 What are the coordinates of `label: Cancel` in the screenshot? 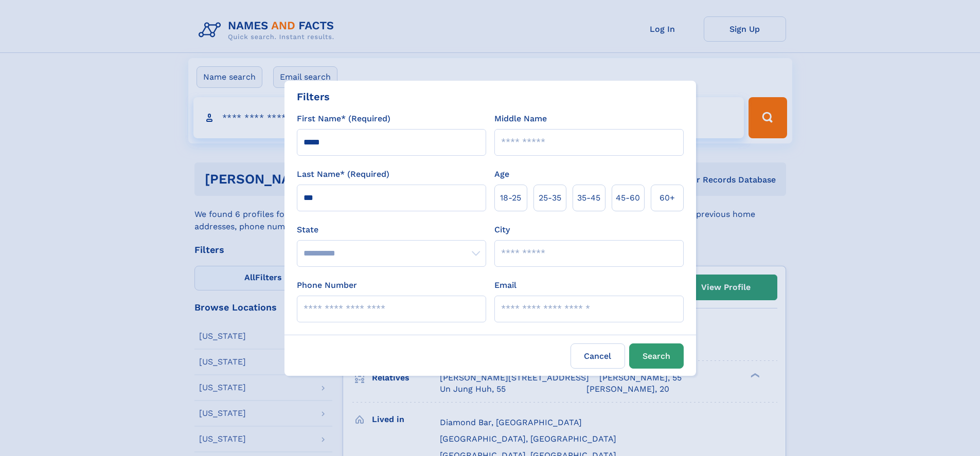 It's located at (597, 356).